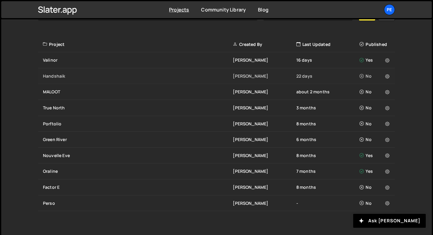 The width and height of the screenshot is (433, 235). Describe the element at coordinates (138, 76) in the screenshot. I see `div: Handshaik` at that location.